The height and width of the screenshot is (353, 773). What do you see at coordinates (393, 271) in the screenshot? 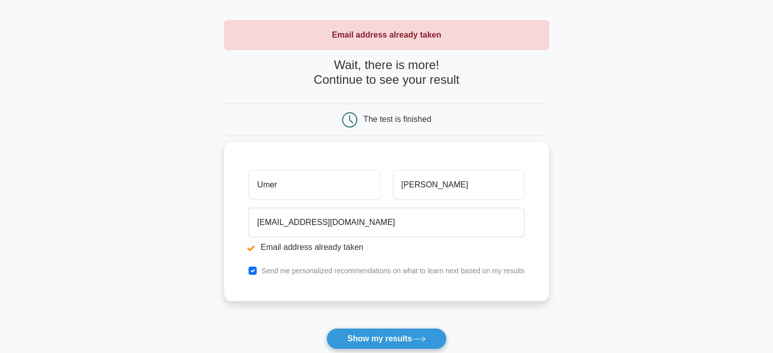
I see `label: Send me personalized recommendations on what to learn next based on my results` at bounding box center [393, 271].